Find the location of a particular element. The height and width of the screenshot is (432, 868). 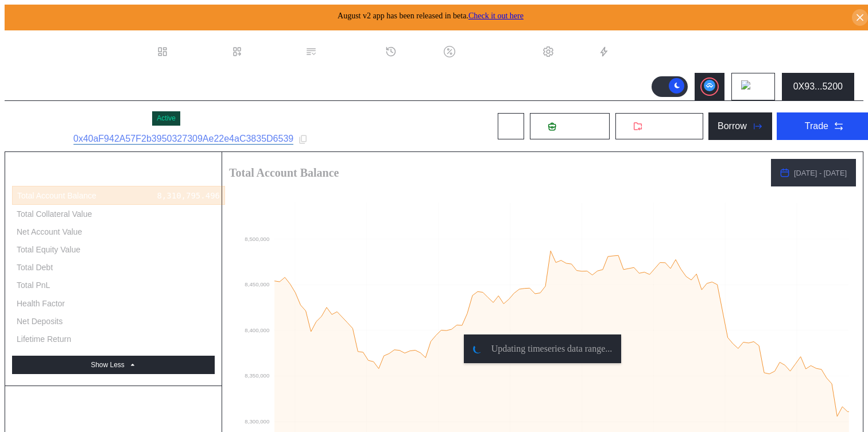

div: 1.371 is located at coordinates (207, 303).